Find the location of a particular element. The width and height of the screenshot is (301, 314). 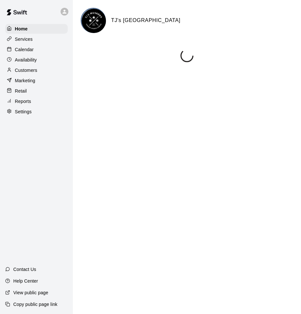

p: Calendar is located at coordinates (24, 50).